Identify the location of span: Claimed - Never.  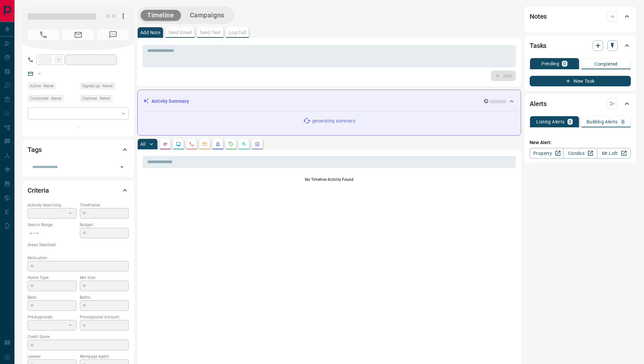
(96, 98).